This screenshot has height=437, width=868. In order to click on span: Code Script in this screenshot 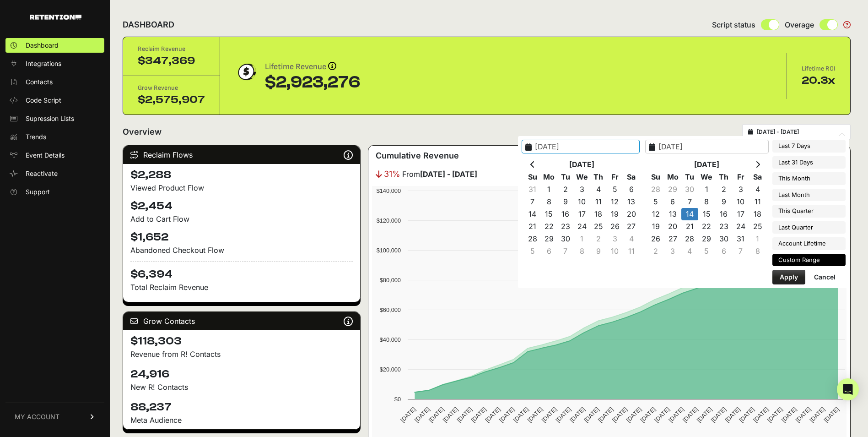, I will do `click(44, 100)`.